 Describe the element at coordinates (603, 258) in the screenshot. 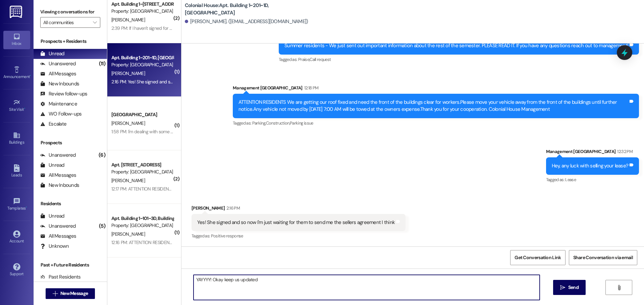

I see `span: Share Conversation via email` at that location.